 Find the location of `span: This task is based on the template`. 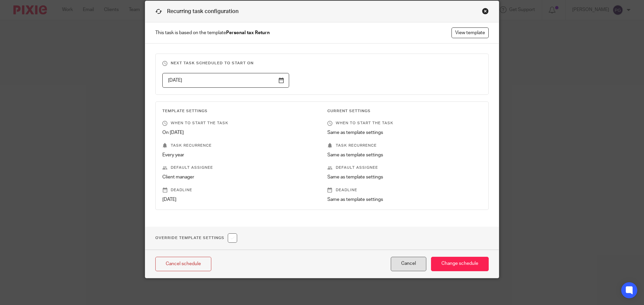

span: This task is based on the template is located at coordinates (212, 33).